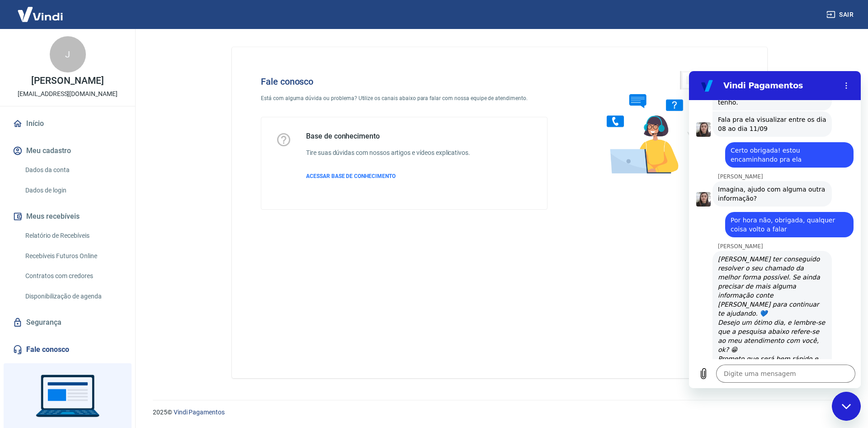  What do you see at coordinates (404, 81) in the screenshot?
I see `h4: Fale conosco` at bounding box center [404, 81].